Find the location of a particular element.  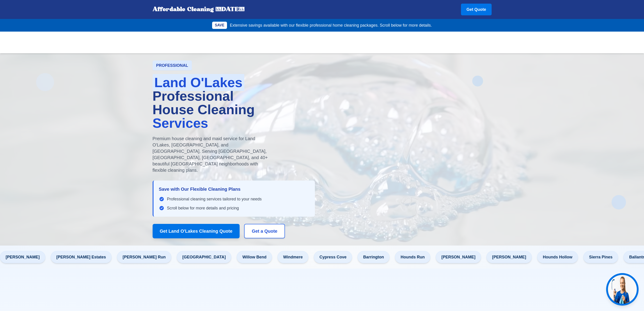

span: Hounds Run is located at coordinates (412, 257).